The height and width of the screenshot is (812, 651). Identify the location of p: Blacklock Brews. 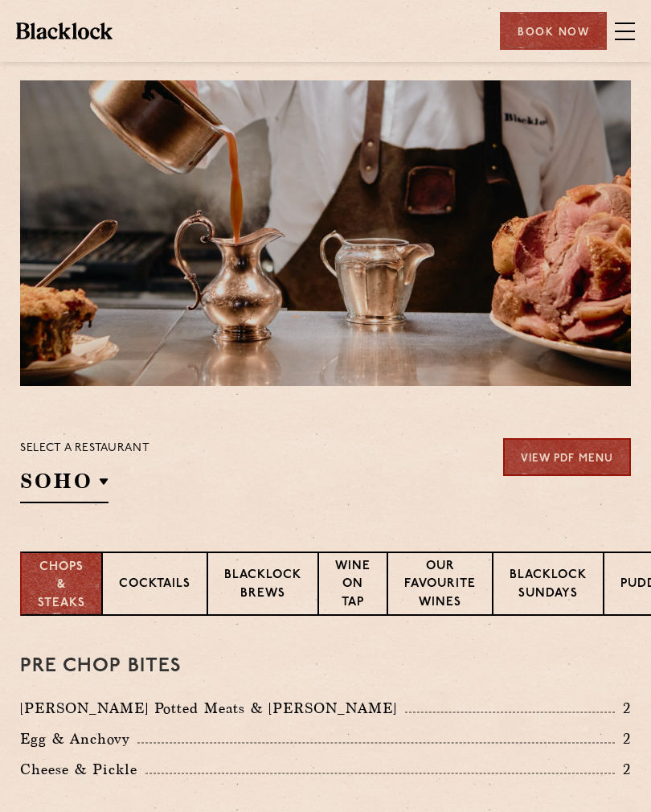
(263, 585).